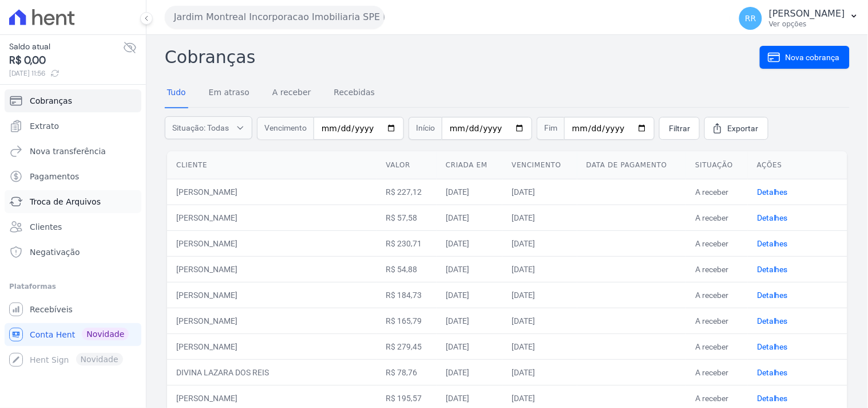 Image resolution: width=868 pixels, height=408 pixels. Describe the element at coordinates (406, 192) in the screenshot. I see `td: R$ 227,12` at that location.